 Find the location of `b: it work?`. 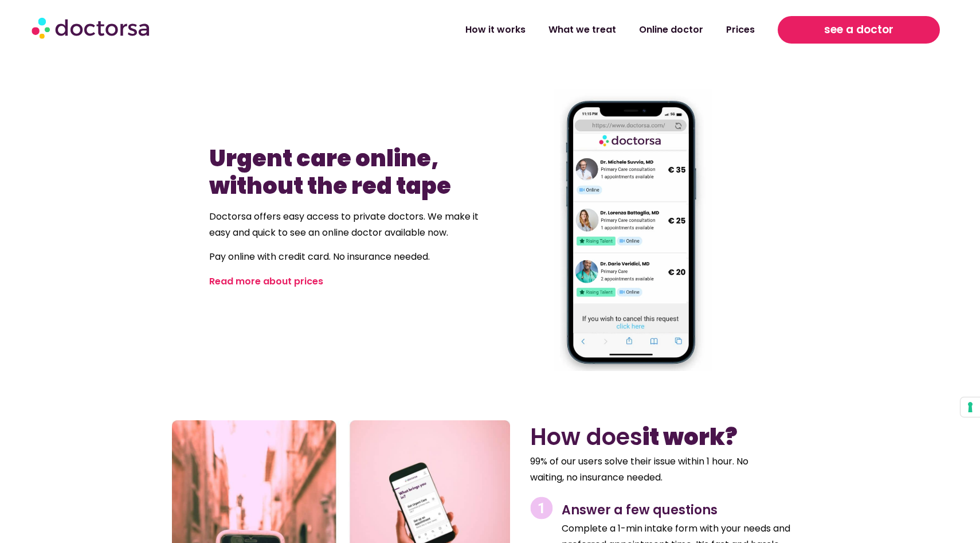

b: it work? is located at coordinates (690, 438).